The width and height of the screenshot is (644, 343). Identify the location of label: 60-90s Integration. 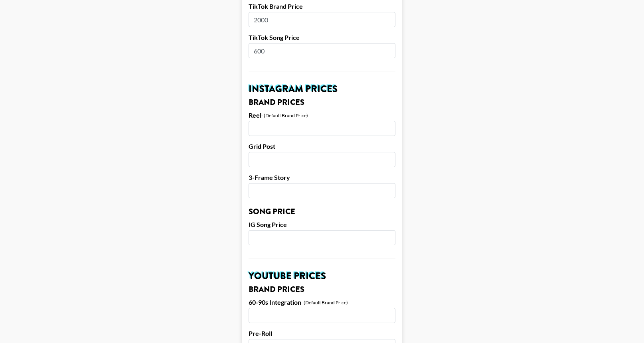
(275, 302).